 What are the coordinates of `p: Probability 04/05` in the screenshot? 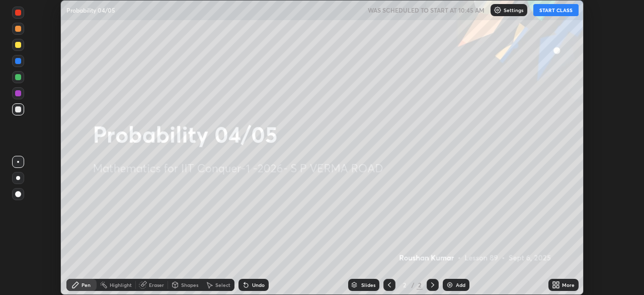 It's located at (90, 10).